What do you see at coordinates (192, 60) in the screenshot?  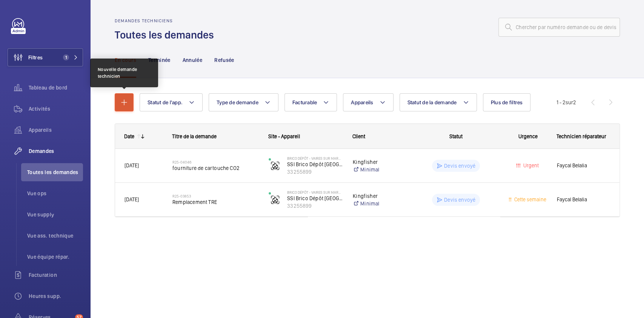 I see `p: Annulée` at bounding box center [192, 60].